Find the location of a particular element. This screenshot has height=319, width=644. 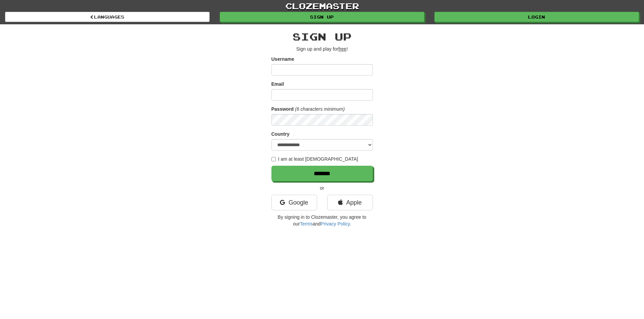

label: Username is located at coordinates (283, 59).